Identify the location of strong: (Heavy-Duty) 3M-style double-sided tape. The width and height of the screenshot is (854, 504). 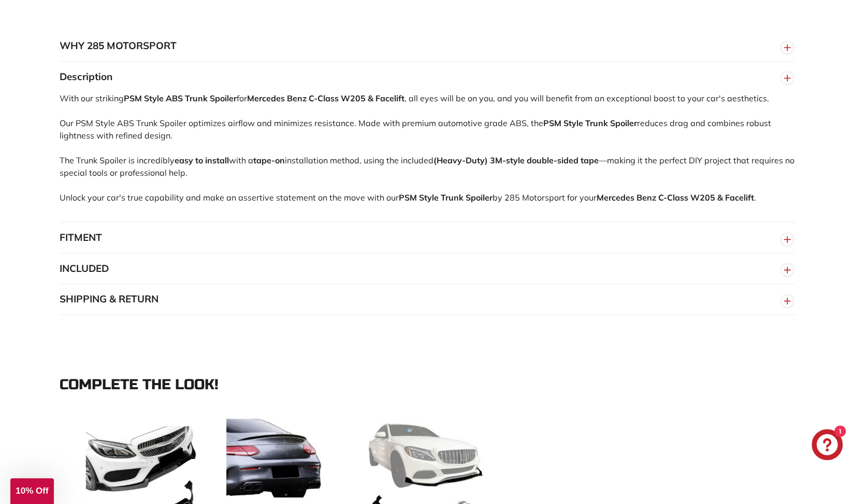
(516, 160).